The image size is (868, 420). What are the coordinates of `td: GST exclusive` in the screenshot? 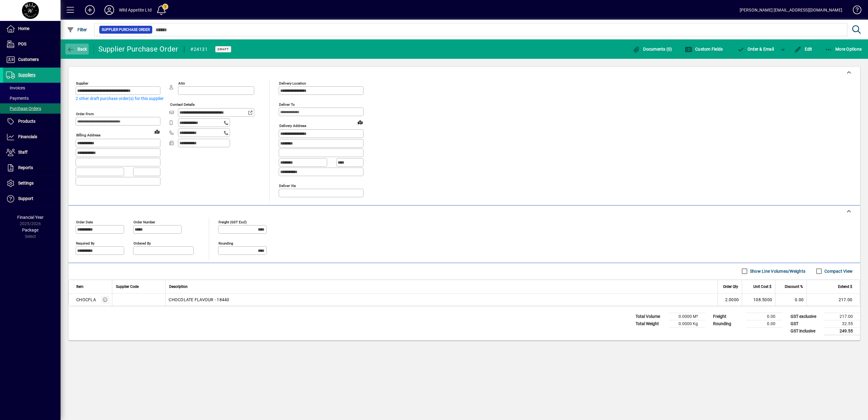 It's located at (806, 316).